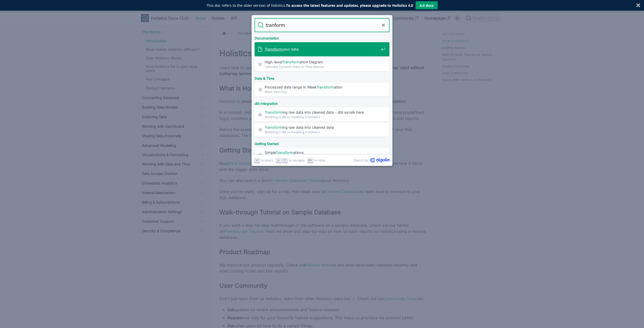 Image resolution: width=644 pixels, height=328 pixels. Describe the element at coordinates (322, 143) in the screenshot. I see `div: Getting Started` at that location.